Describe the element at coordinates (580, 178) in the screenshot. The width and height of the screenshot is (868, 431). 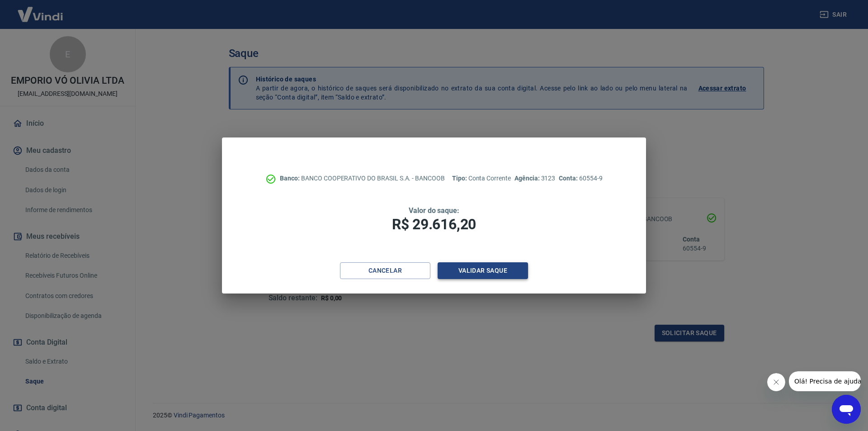
I see `p: 60554-9` at that location.